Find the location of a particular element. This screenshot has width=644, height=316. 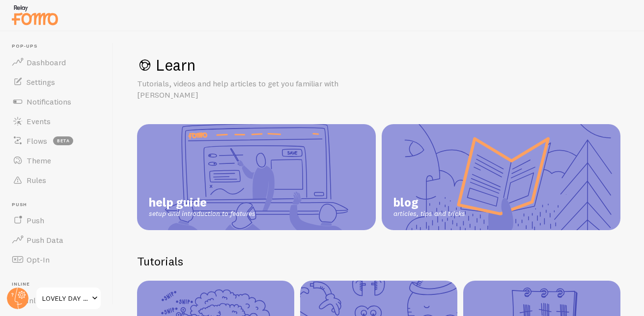

a: Rules is located at coordinates (56, 180).